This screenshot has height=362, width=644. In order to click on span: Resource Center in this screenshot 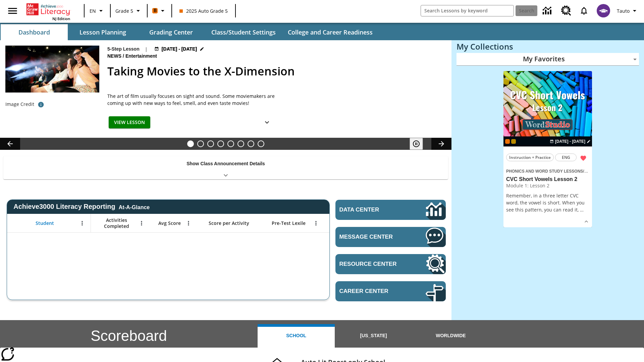, I will do `click(372, 264)`.